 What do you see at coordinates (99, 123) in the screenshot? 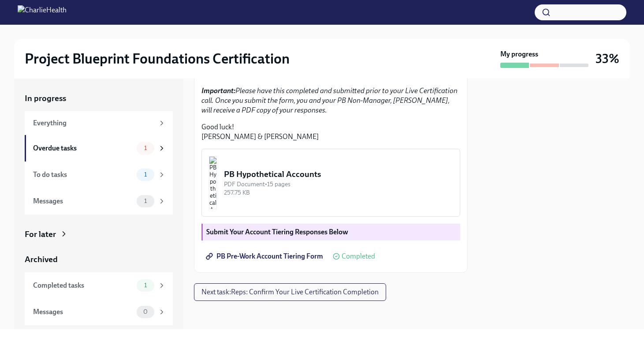
I see `a: Everything` at bounding box center [99, 123].